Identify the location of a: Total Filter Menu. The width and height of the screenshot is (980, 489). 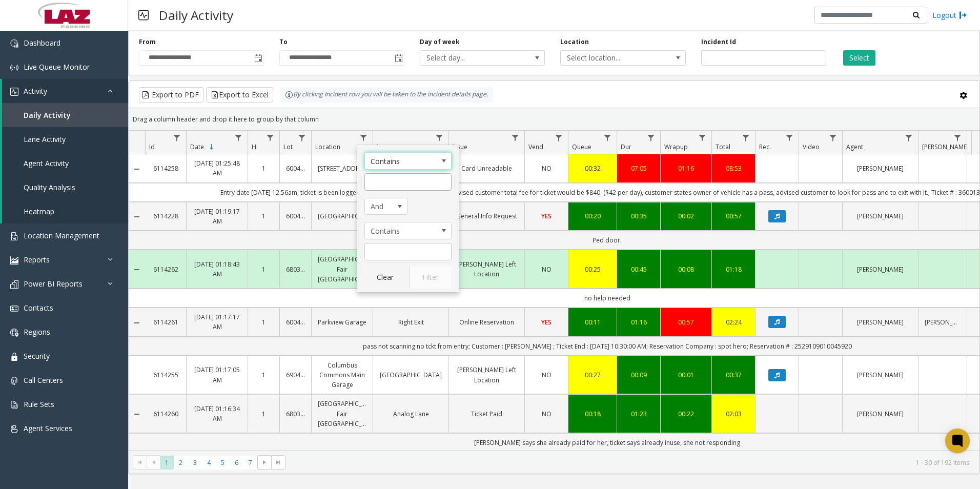
(745, 138).